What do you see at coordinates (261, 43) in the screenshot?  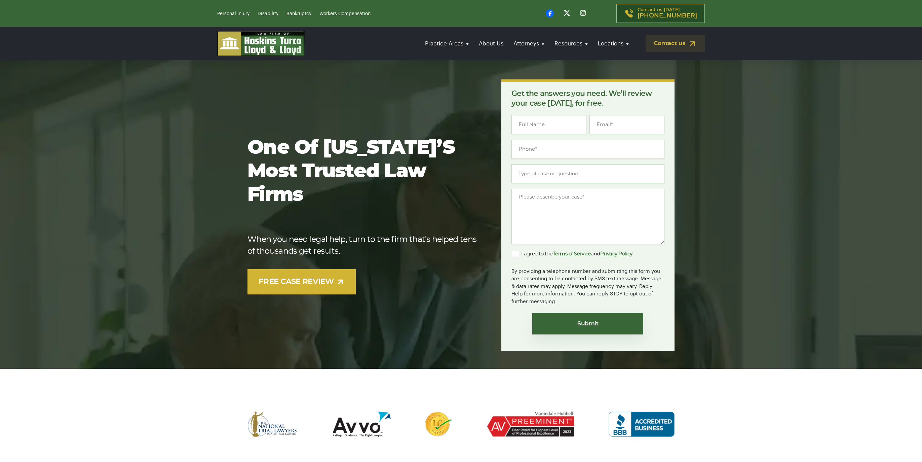 I see `img: logo` at bounding box center [261, 43].